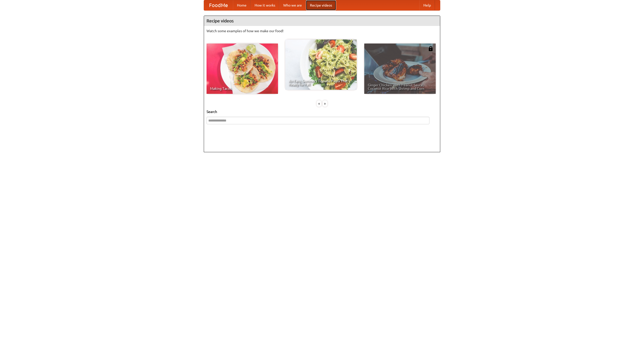 The width and height of the screenshot is (644, 356). I want to click on h5: Search, so click(322, 111).